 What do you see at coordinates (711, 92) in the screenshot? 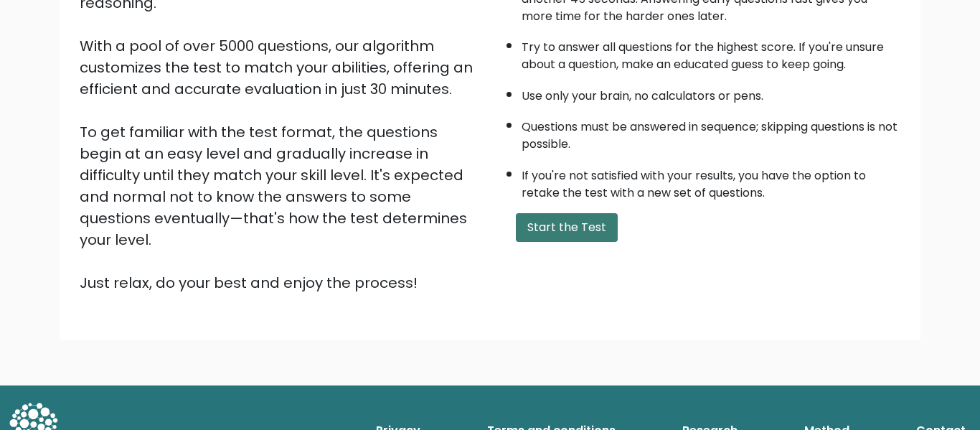
I see `li: Use only your brain, no calculators or pens.` at bounding box center [711, 92].